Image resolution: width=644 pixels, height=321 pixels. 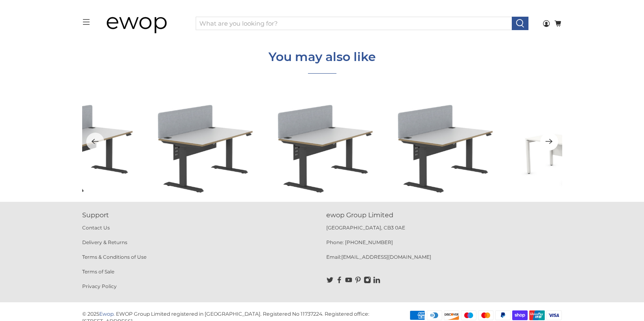 What do you see at coordinates (444, 261) in the screenshot?
I see `p: Email:` at bounding box center [444, 261].